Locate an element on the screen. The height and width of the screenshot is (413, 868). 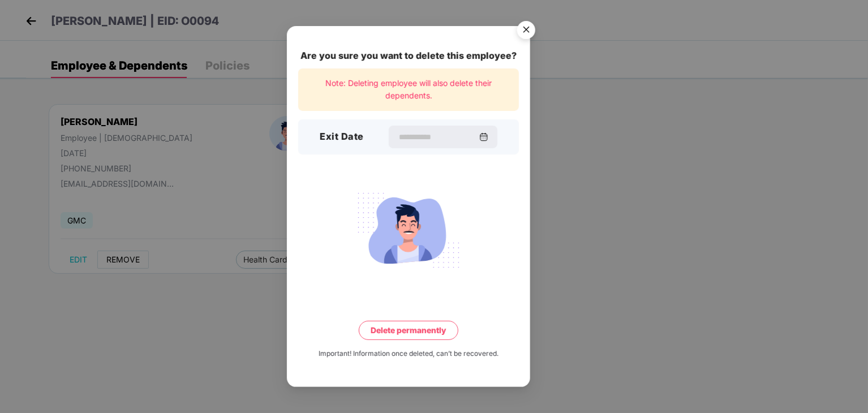
button: Close is located at coordinates (526, 30).